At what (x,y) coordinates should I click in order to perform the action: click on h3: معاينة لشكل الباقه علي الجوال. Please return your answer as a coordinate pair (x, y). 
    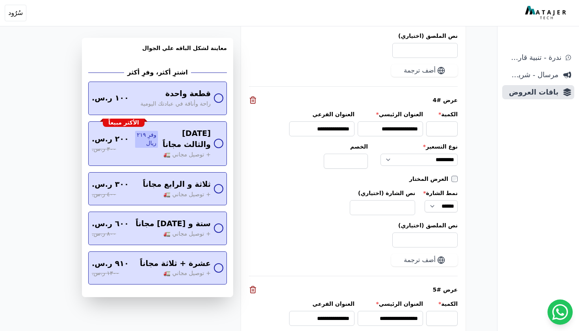
    Looking at the image, I should click on (158, 53).